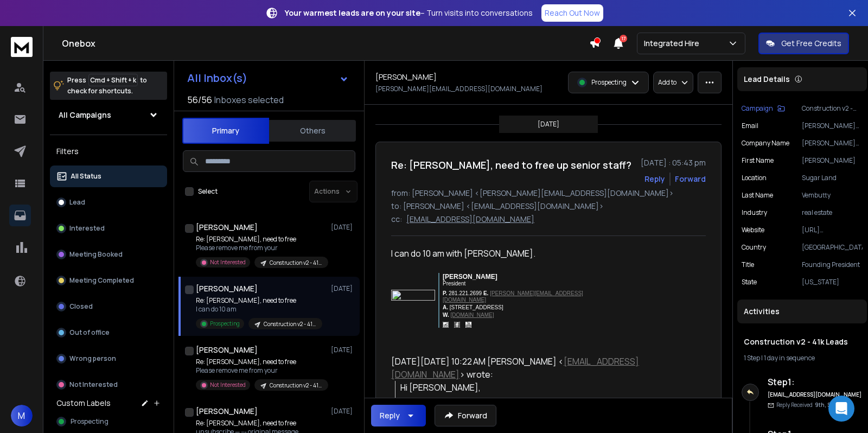 The width and height of the screenshot is (868, 433). What do you see at coordinates (767, 79) in the screenshot?
I see `p: Lead Details` at bounding box center [767, 79].